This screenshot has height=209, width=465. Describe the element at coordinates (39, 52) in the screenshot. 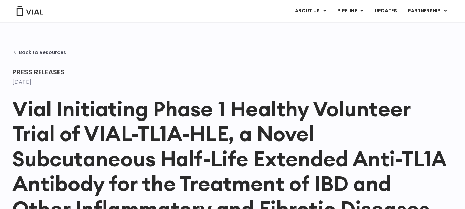

I see `a: Back to Resources` at that location.